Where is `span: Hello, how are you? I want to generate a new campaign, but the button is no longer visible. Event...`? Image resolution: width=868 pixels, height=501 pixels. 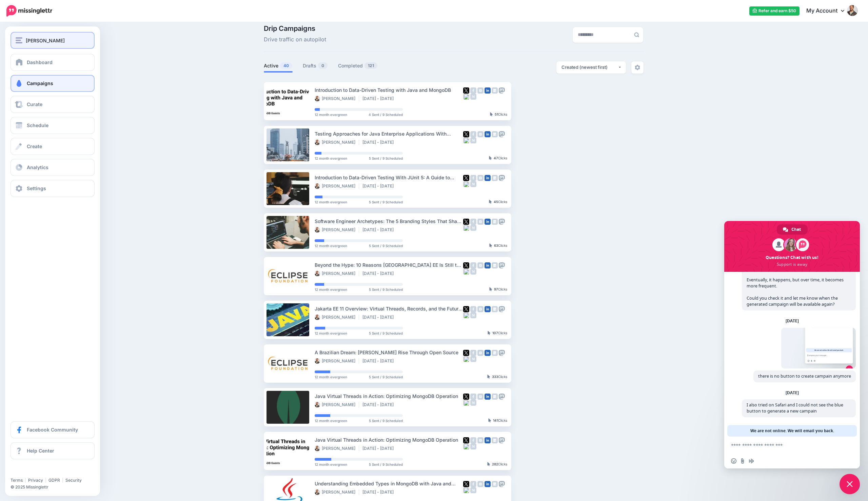 span: Hello, how are you? I want to generate a new campaign, but the button is no longer visible. Event... is located at coordinates (795, 283).